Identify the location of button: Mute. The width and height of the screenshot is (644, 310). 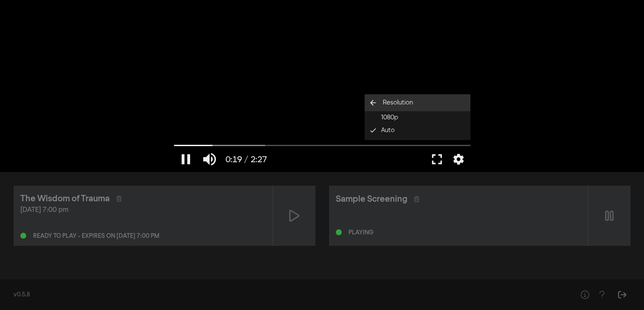
(209, 159).